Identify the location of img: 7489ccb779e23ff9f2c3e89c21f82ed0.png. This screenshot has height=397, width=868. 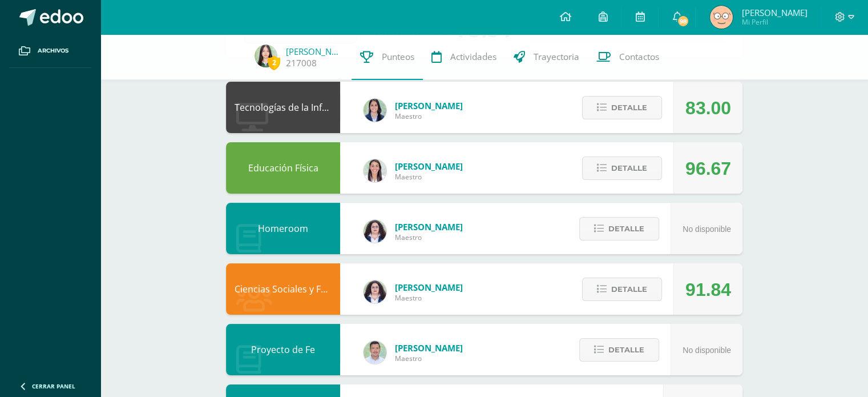
(375, 110).